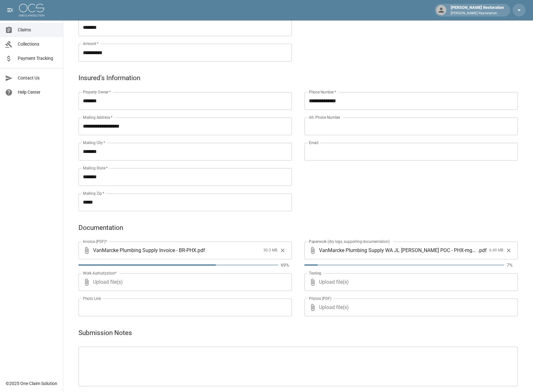 The image size is (533, 392). What do you see at coordinates (95, 241) in the screenshot?
I see `label: Invoice (PDF)*` at bounding box center [95, 241].